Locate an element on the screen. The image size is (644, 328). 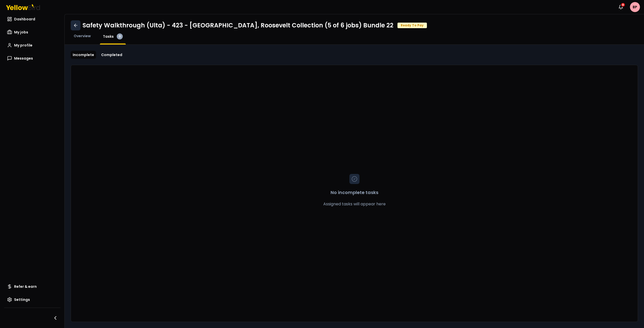
span: Settings is located at coordinates (22, 300).